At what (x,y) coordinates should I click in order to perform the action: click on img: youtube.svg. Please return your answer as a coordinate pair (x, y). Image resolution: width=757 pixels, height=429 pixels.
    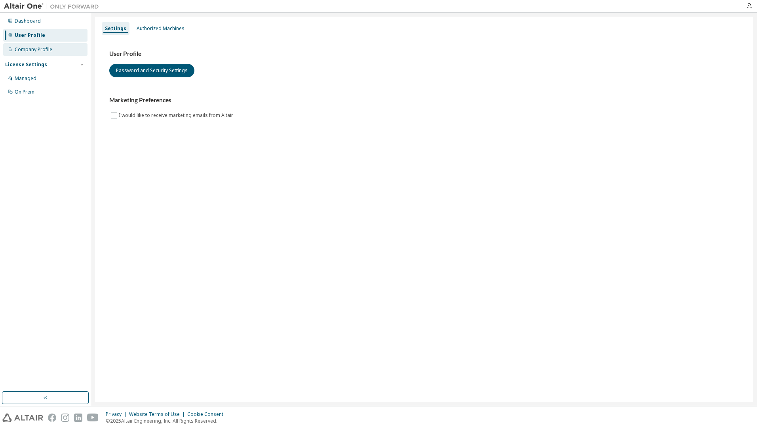
    Looking at the image, I should click on (93, 417).